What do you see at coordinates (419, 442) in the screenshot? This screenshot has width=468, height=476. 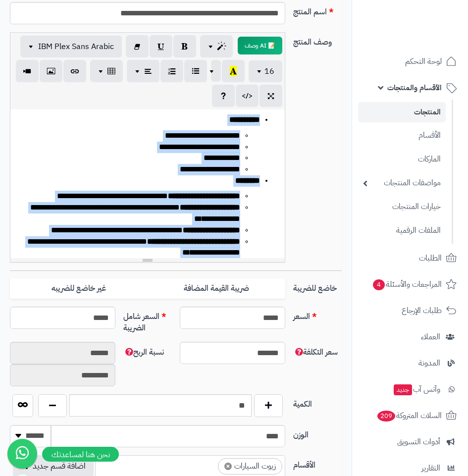 I see `span: أدوات التسويق` at bounding box center [419, 442].